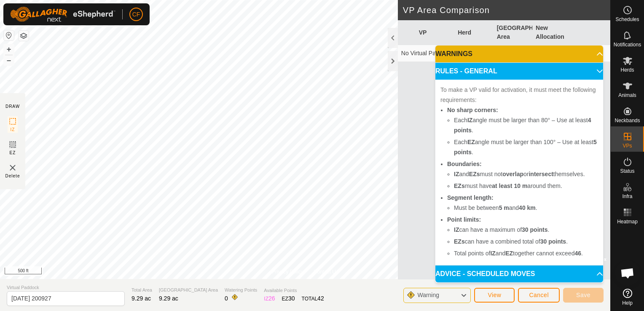 Image resolution: width=644 pixels, height=311 pixels. Describe the element at coordinates (526, 174) in the screenshot. I see `li: and must not or themselves.` at that location.